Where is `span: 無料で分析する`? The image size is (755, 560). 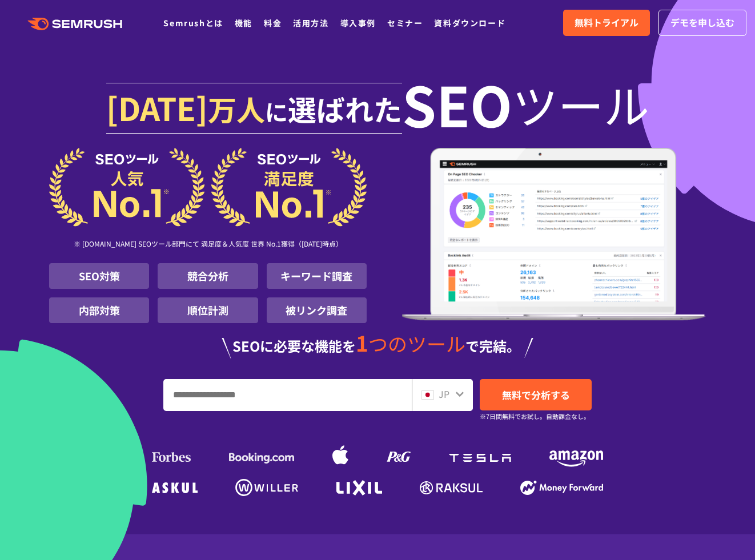
span: 無料で分析する is located at coordinates (536, 395).